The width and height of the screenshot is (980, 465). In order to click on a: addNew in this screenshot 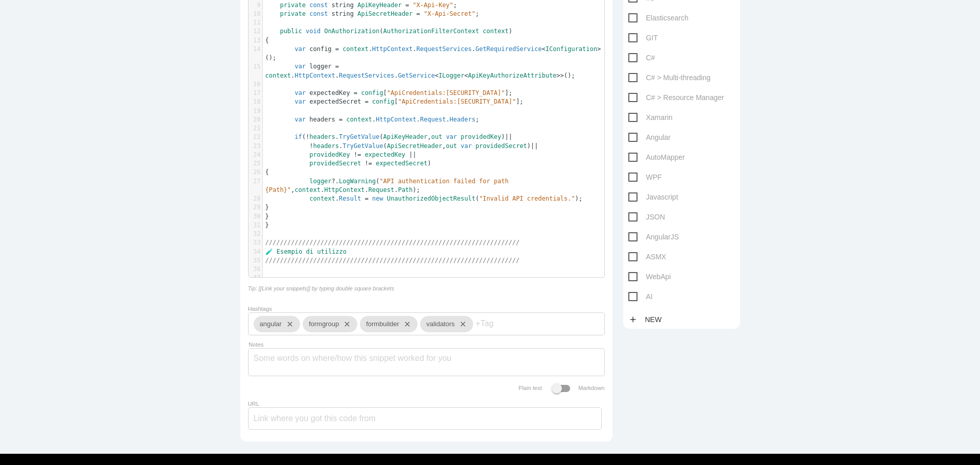, I will do `click(648, 319)`.